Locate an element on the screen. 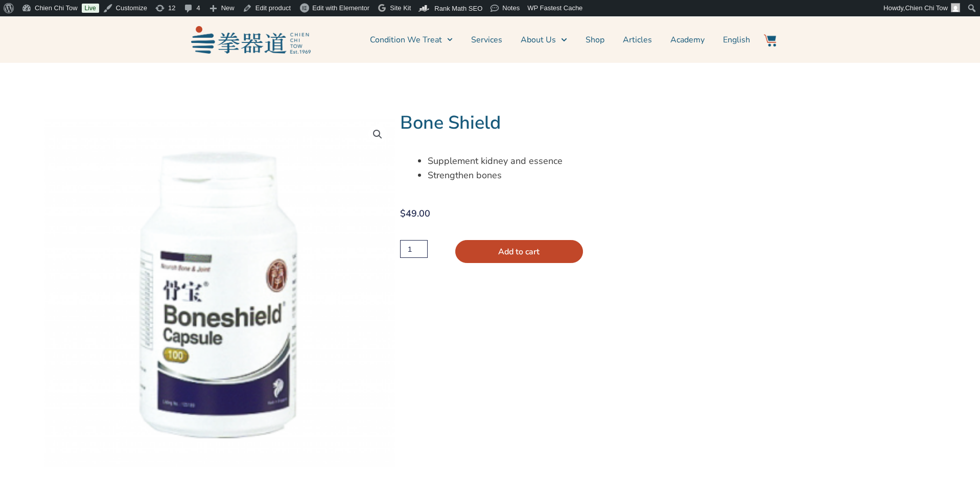 The width and height of the screenshot is (980, 477). h1: Bone Shield is located at coordinates (625, 123).